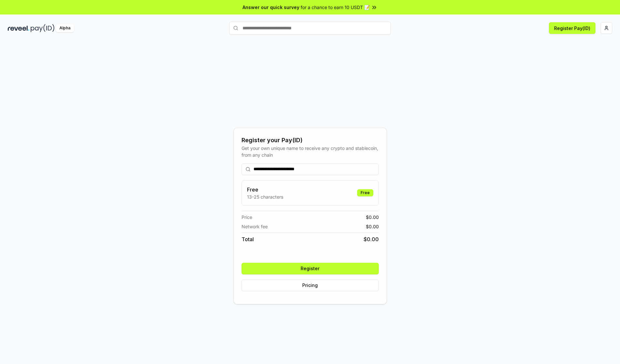 The width and height of the screenshot is (620, 364). I want to click on span: Price, so click(246, 217).